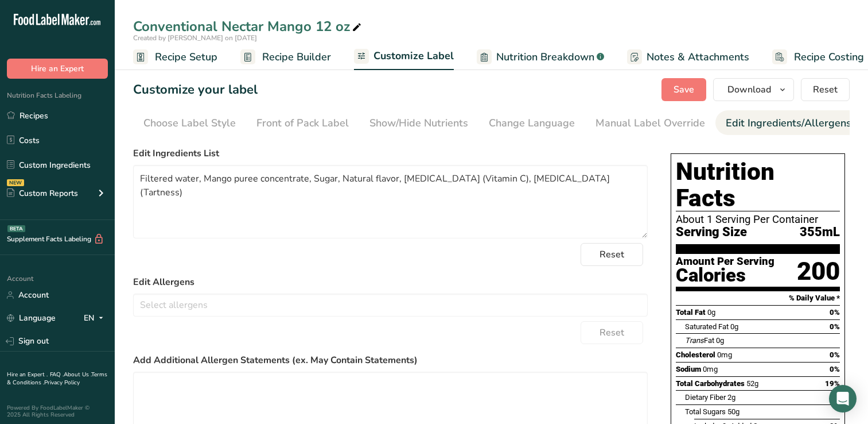 This screenshot has height=424, width=868. What do you see at coordinates (58, 68) in the screenshot?
I see `button: Hire an Expert` at bounding box center [58, 68].